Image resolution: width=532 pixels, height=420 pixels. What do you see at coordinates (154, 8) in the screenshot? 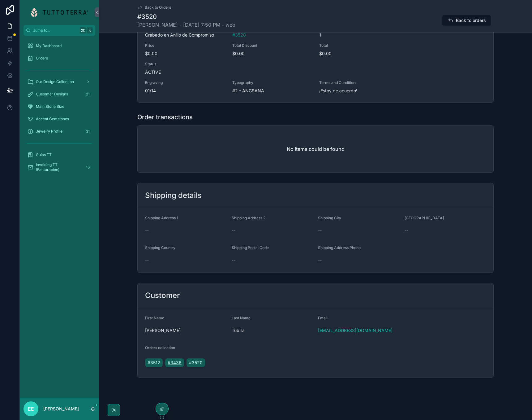
I see `a: Back to Orders` at bounding box center [154, 8].